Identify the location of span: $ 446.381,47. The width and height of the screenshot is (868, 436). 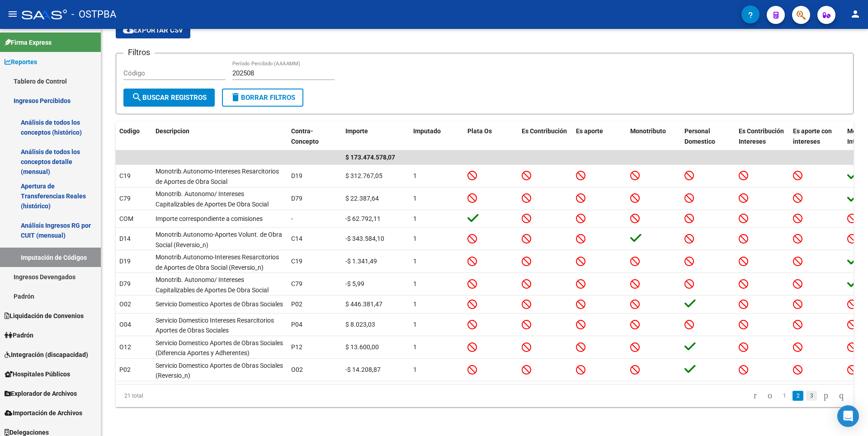
(364, 304).